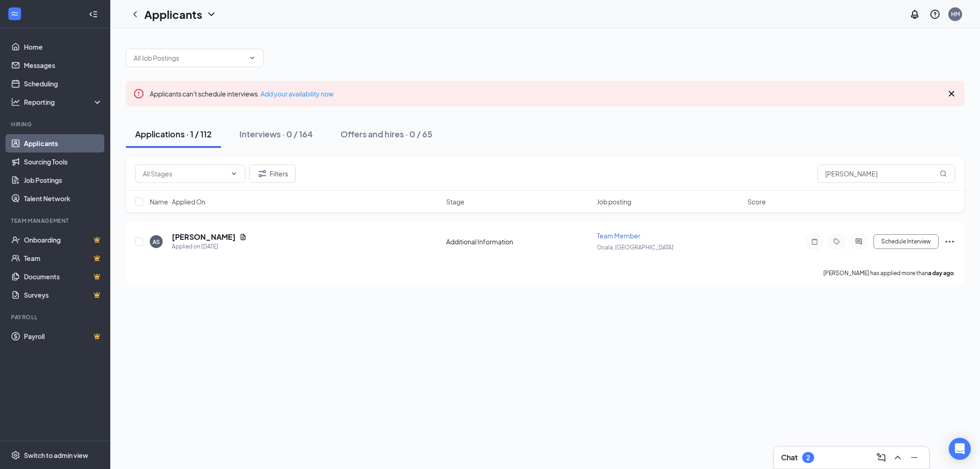 This screenshot has width=980, height=469. I want to click on div: Team Management, so click(56, 221).